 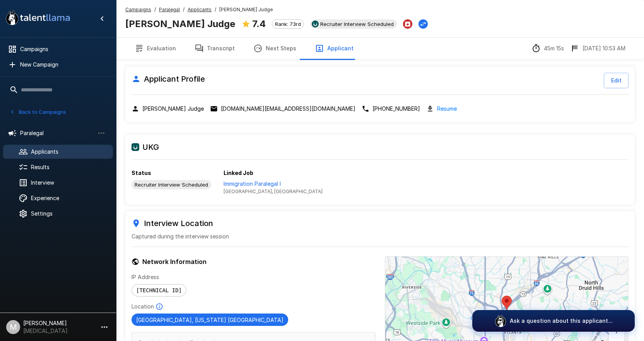 I want to click on span: Rank: 73rd, so click(x=288, y=24).